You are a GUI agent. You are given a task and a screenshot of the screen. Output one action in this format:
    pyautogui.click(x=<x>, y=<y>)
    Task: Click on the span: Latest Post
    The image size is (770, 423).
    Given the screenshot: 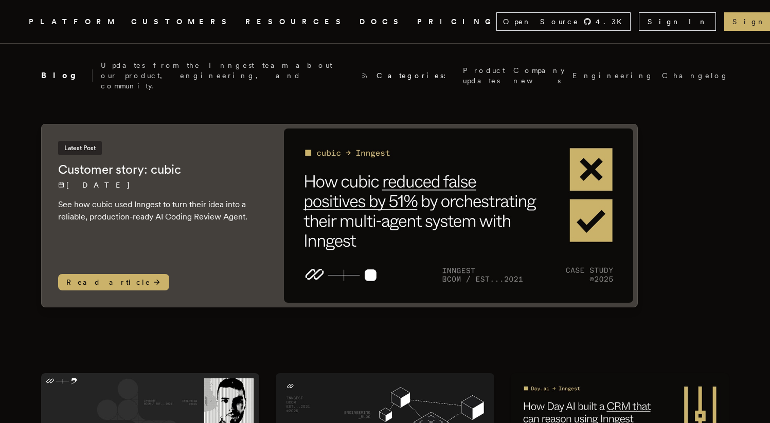 What is the action you would take?
    pyautogui.click(x=80, y=148)
    